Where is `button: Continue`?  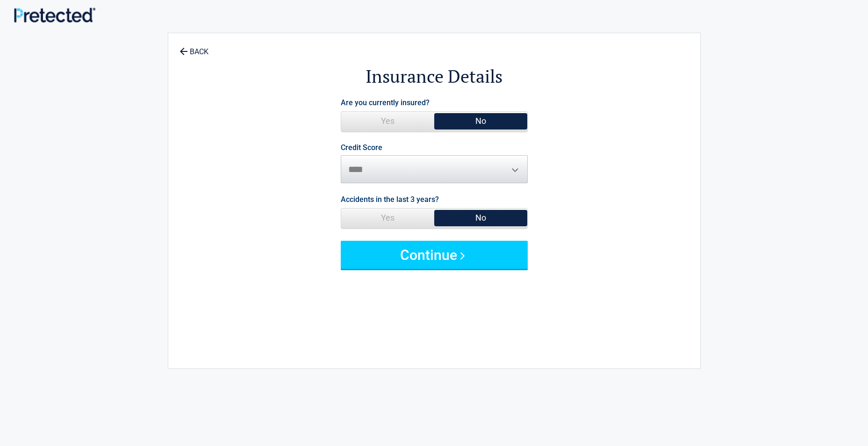
button: Continue is located at coordinates (434, 255).